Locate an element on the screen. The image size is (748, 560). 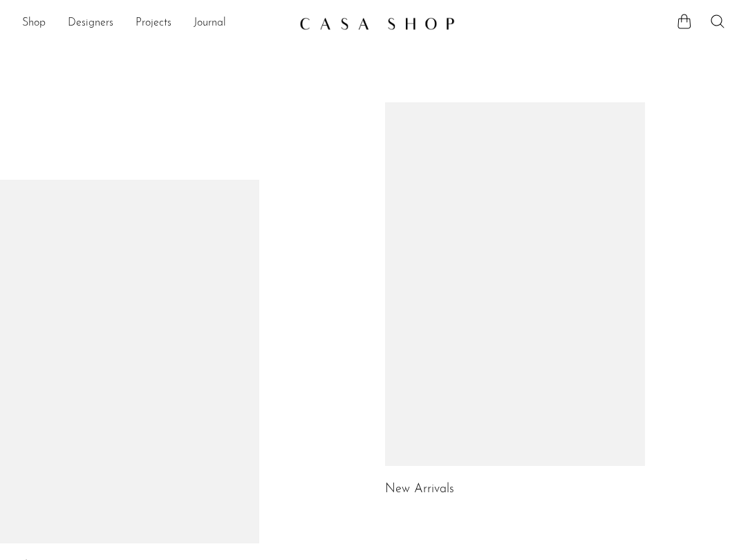
a: Journal is located at coordinates (209, 23).